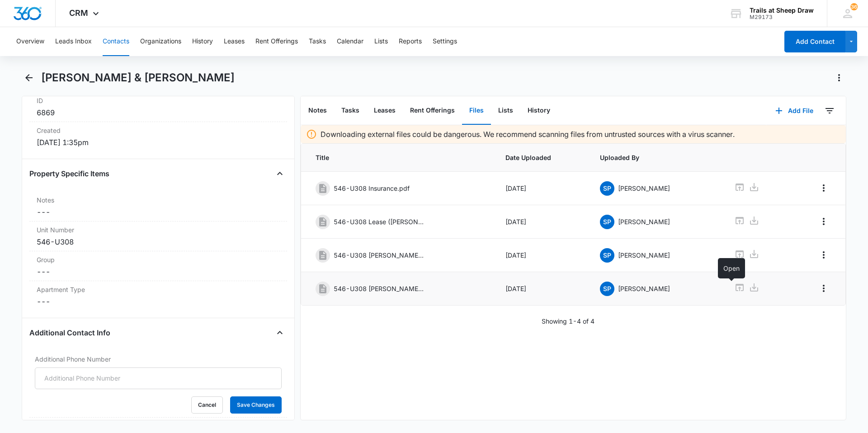 The image size is (868, 433). I want to click on div: notifications count, so click(854, 7).